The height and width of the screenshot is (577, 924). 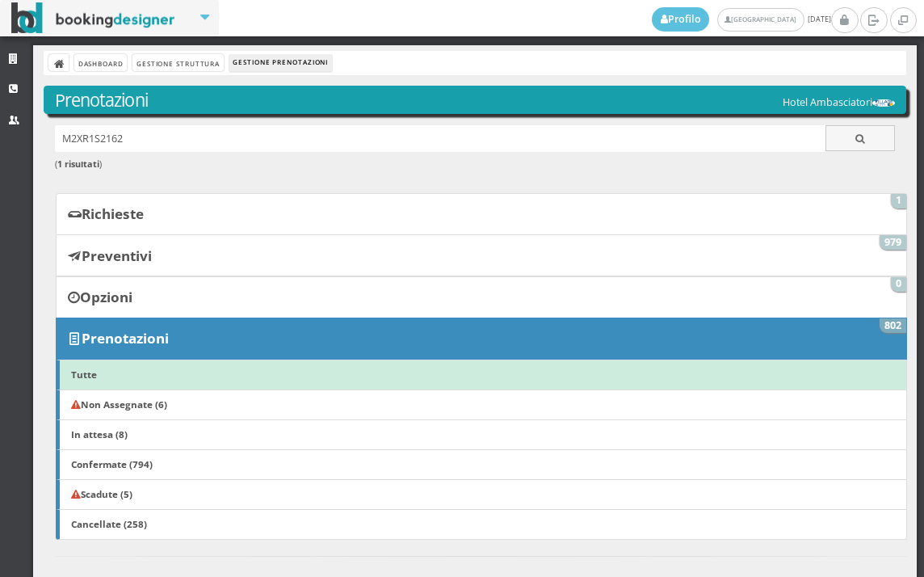 What do you see at coordinates (280, 63) in the screenshot?
I see `li: Gestione Prenotazioni` at bounding box center [280, 63].